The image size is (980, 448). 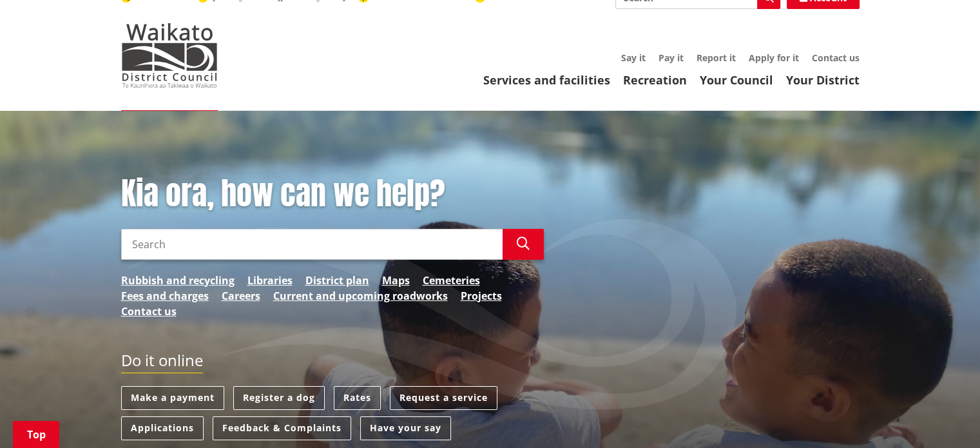 I want to click on a: Request a service, so click(x=443, y=397).